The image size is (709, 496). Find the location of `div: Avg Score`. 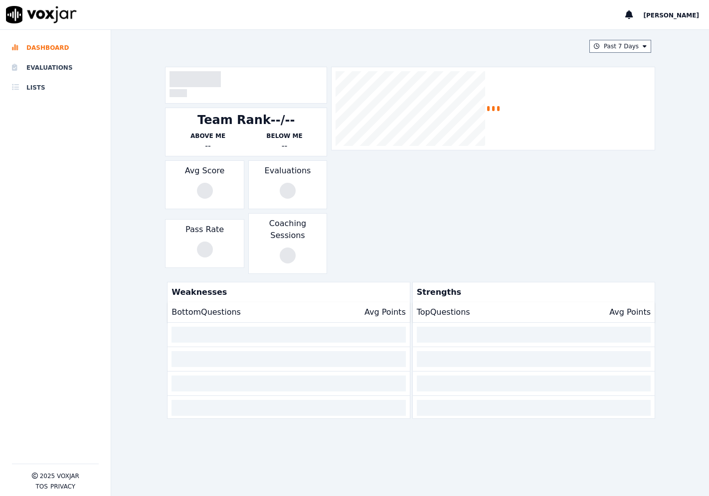

div: Avg Score is located at coordinates (204, 185).